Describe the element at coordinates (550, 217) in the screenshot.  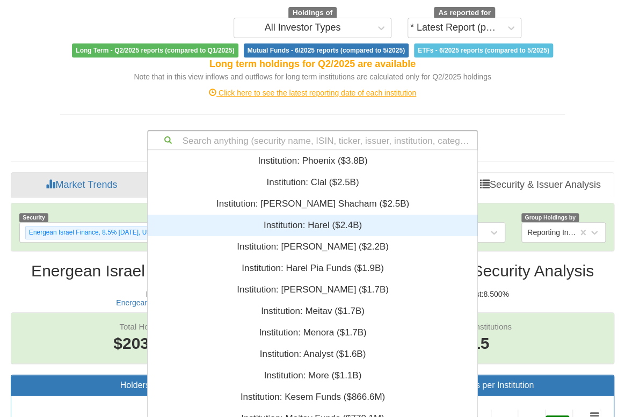
I see `span: Group Holdings by` at that location.